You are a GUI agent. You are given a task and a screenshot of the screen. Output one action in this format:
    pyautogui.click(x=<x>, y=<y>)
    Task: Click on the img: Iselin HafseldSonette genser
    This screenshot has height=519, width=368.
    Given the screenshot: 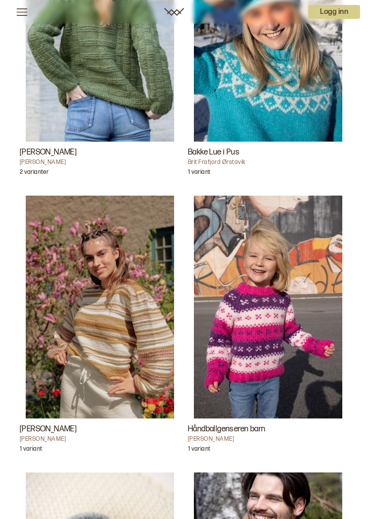 What is the action you would take?
    pyautogui.click(x=100, y=307)
    